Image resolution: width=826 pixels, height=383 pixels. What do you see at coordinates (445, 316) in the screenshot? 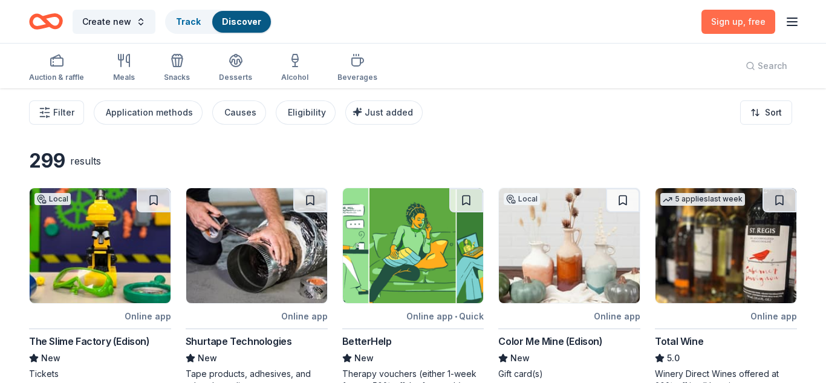
I see `div: Online app Quick` at bounding box center [445, 316].